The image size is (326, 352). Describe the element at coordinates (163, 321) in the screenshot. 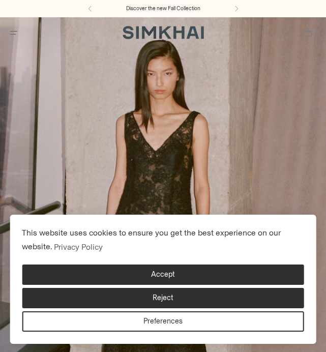

I see `button: Preferences` at that location.